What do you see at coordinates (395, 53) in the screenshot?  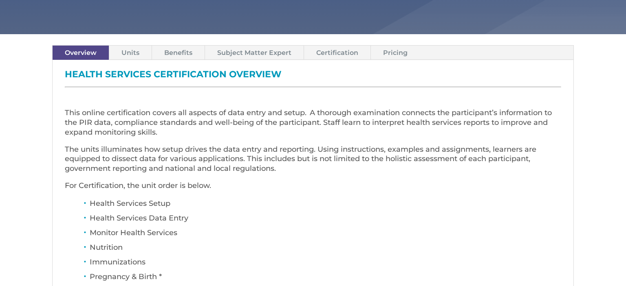 I see `a: Pricing` at bounding box center [395, 53].